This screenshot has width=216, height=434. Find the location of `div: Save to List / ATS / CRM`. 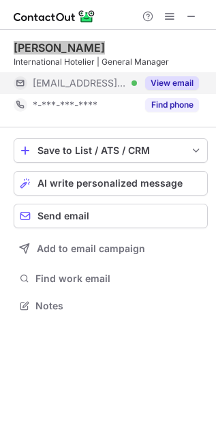

div: Save to List / ATS / CRM is located at coordinates (110, 151).